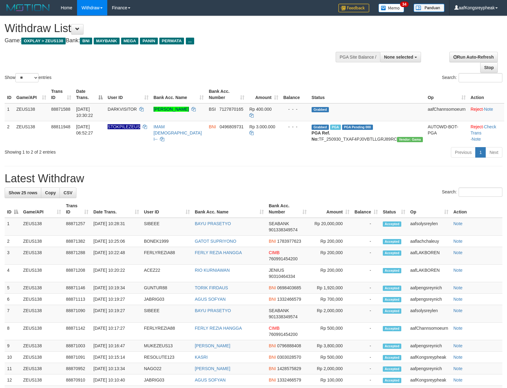  Describe the element at coordinates (13, 346) in the screenshot. I see `td: 9` at that location.